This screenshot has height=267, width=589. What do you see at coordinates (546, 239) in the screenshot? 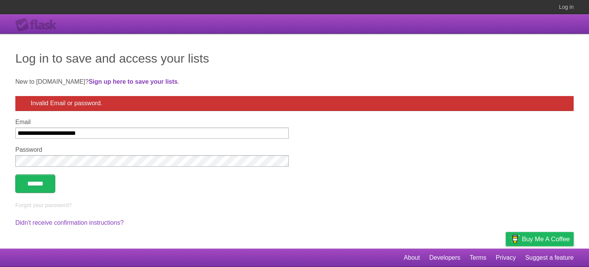
I see `span: Buy me a coffee` at bounding box center [546, 239].